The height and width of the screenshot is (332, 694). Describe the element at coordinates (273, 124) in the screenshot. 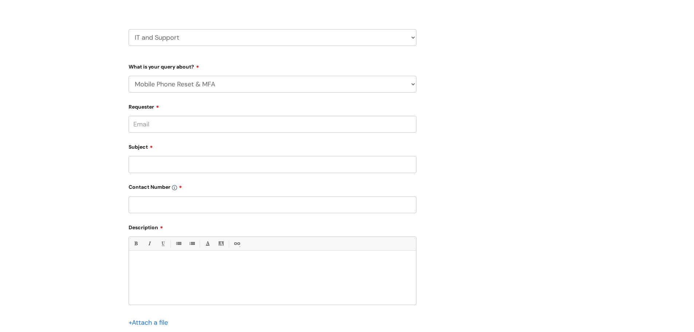

I see `input: Email` at that location.